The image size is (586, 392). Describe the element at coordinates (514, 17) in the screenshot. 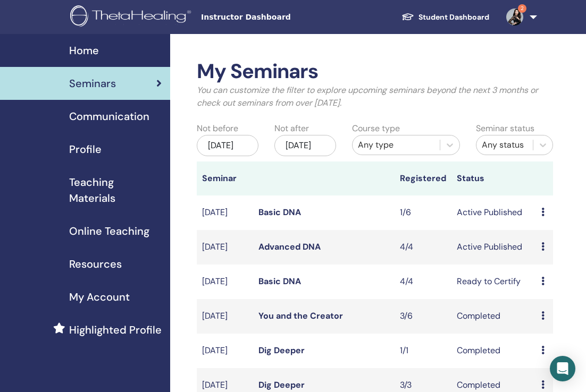

I see `img: default.jpg` at that location.